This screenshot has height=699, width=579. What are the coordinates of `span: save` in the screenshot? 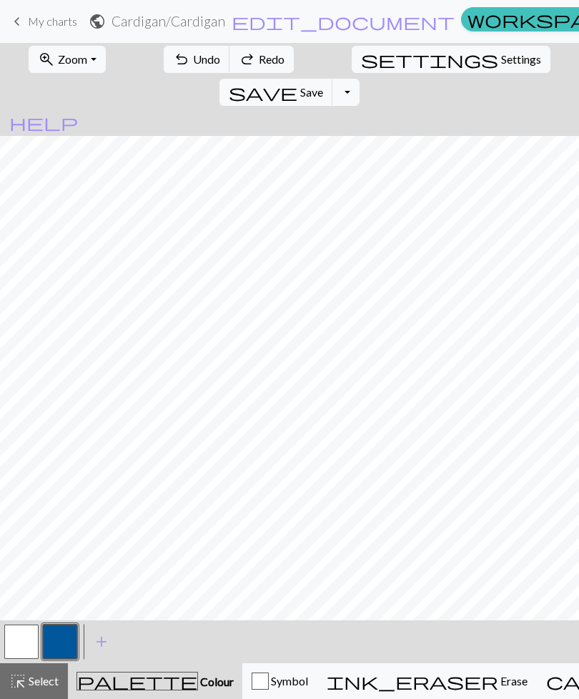 It's located at (263, 92).